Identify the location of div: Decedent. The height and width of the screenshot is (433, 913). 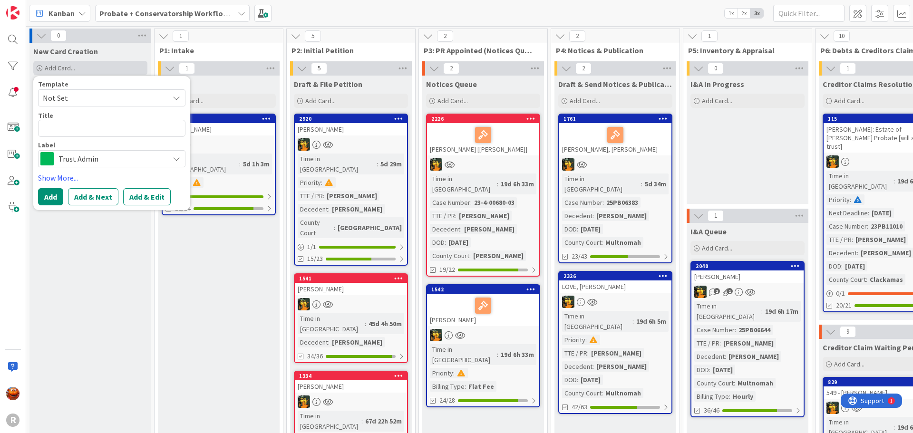
(842, 253).